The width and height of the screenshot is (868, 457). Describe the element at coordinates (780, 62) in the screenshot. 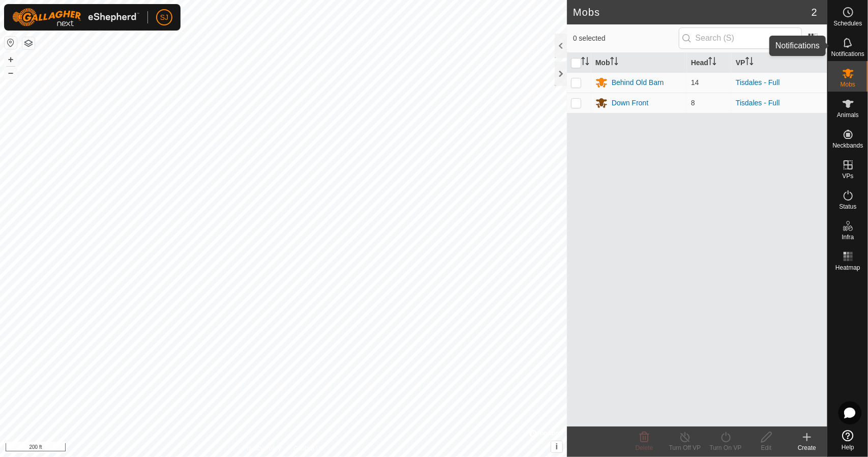

I see `th: VP` at that location.